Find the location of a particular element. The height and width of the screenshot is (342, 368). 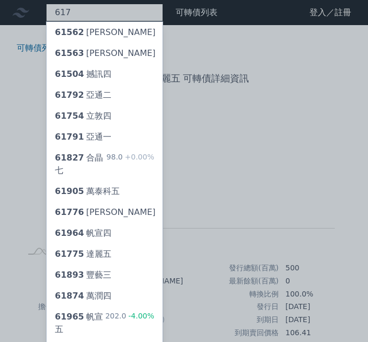

div: 帆宣四 is located at coordinates (83, 233).